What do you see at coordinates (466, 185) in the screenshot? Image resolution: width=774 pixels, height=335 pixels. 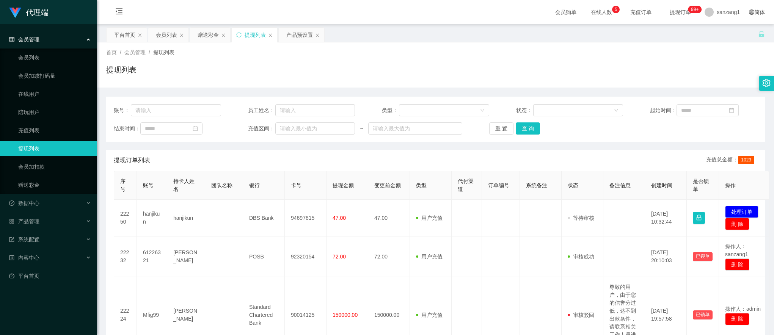 I see `span: 代付渠道` at bounding box center [466, 185].